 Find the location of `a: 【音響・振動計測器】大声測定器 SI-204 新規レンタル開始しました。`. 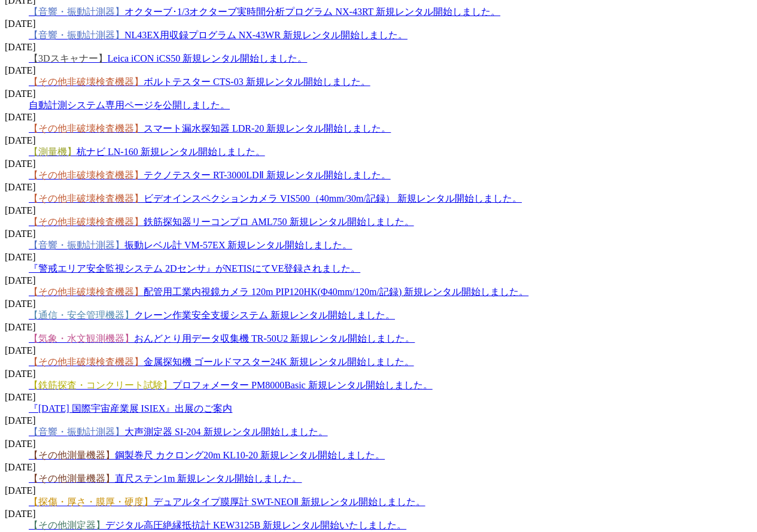

a: 【音響・振動計測器】大声測定器 SI-204 新規レンタル開始しました。 is located at coordinates (178, 431).